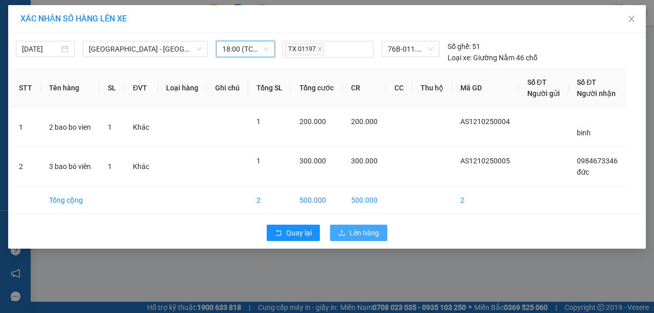 The width and height of the screenshot is (654, 313). Describe the element at coordinates (71, 200) in the screenshot. I see `td: Tổng cộng` at that location.